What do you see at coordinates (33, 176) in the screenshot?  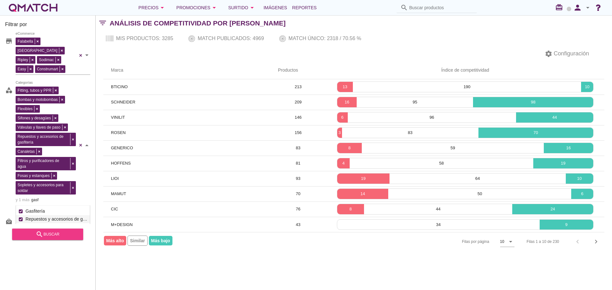 I see `span: Fosas y estanques` at bounding box center [33, 176].